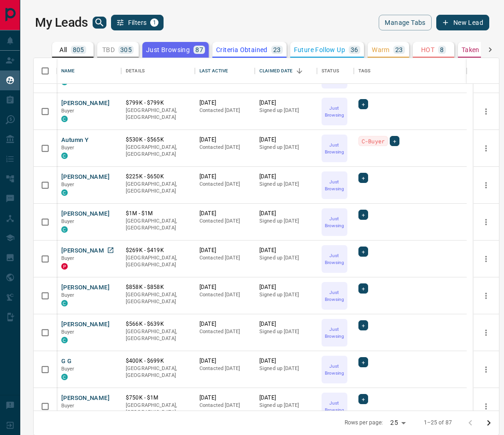 Image resolution: width=504 pixels, height=435 pixels. What do you see at coordinates (364, 422) in the screenshot?
I see `p: Rows per page:` at bounding box center [364, 422].